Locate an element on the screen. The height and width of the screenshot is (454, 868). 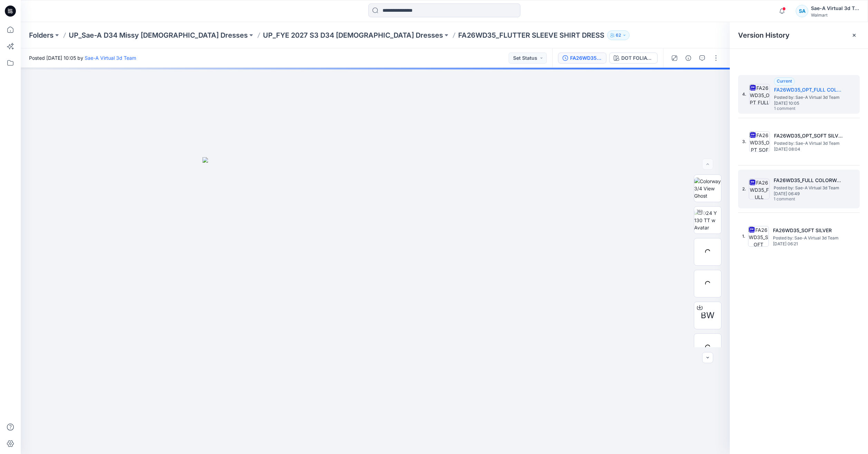
h5: FA26WD35_FULL COLORWAYS is located at coordinates (808, 180).